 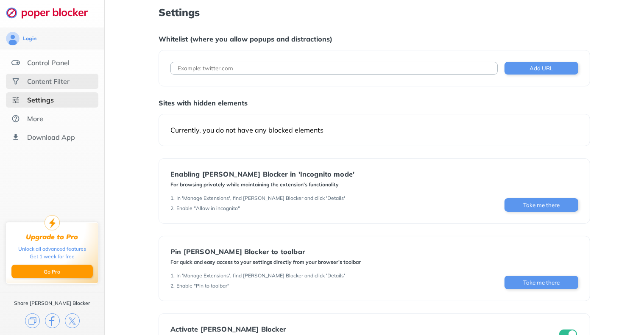 What do you see at coordinates (16, 137) in the screenshot?
I see `img: download-app.svg` at bounding box center [16, 137].